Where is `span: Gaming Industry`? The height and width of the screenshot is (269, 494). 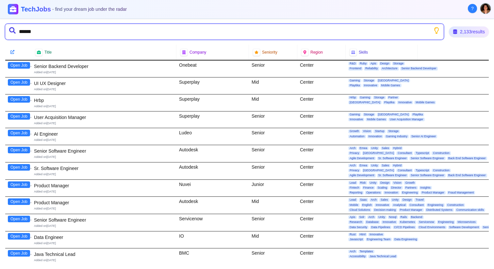
span: Gaming Industry is located at coordinates (397, 136).